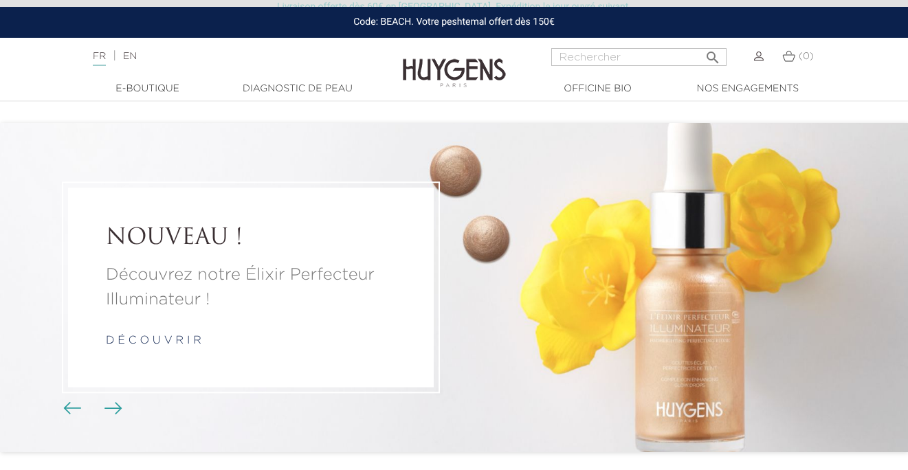  What do you see at coordinates (251, 287) in the screenshot?
I see `a: Découvrez notre Élixir Perfecteur Illuminateur !` at bounding box center [251, 287].